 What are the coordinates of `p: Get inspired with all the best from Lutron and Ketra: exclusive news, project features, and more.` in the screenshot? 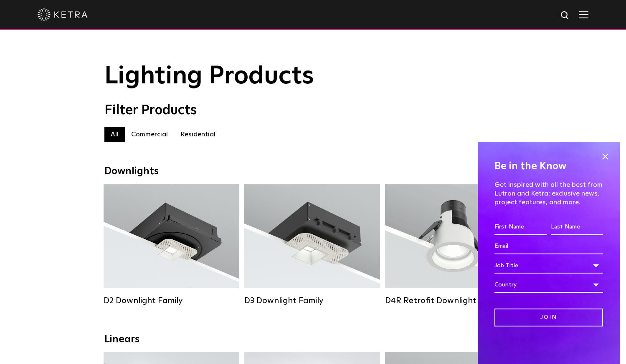 It's located at (548, 194).